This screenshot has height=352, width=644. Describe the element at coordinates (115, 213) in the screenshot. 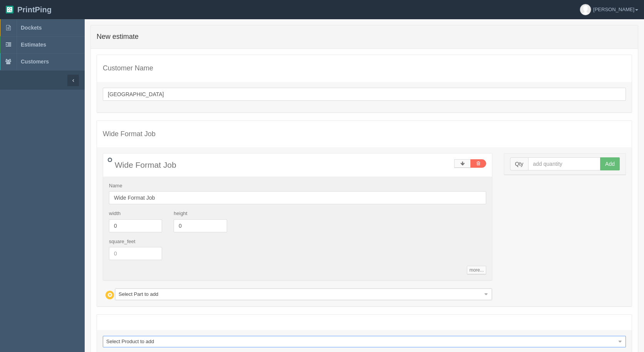

I see `label: width` at that location.